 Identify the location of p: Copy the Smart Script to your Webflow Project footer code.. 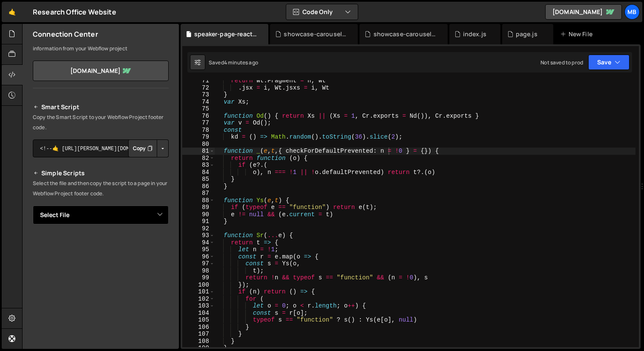
(100, 122).